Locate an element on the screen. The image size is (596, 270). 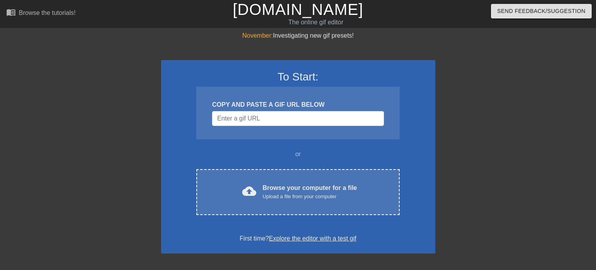
div: The online gif editor is located at coordinates (316, 22).